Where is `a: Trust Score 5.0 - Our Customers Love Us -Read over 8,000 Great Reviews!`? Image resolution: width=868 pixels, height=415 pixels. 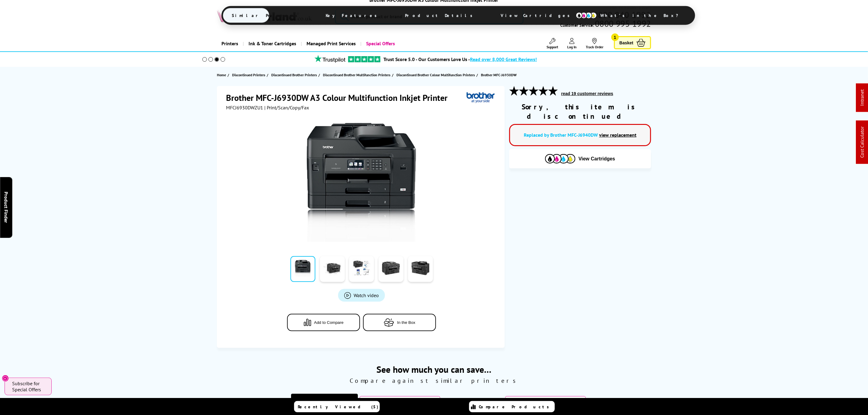 a: Trust Score 5.0 - Our Customers Love Us -Read over 8,000 Great Reviews! is located at coordinates (460, 59).